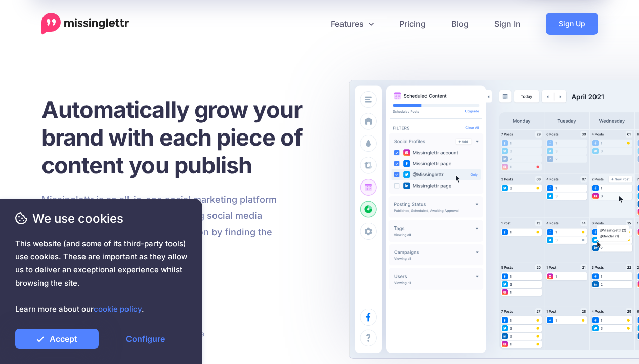  What do you see at coordinates (572, 24) in the screenshot?
I see `a: Sign Up` at bounding box center [572, 24].